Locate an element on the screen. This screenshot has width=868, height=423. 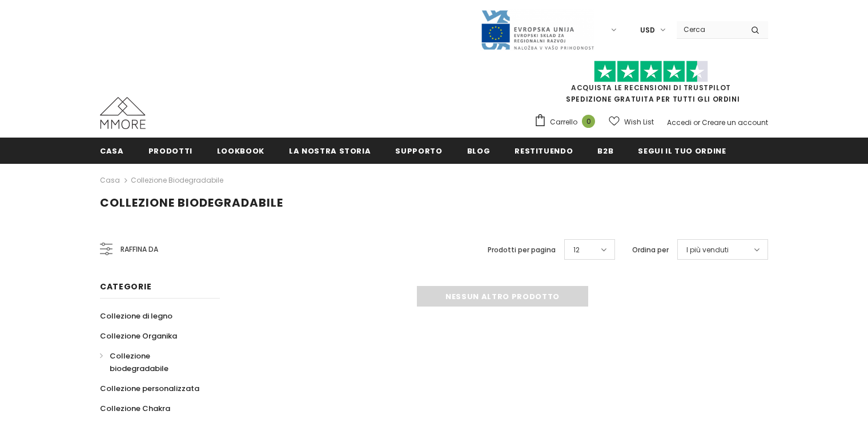
span: 12 is located at coordinates (576, 250).